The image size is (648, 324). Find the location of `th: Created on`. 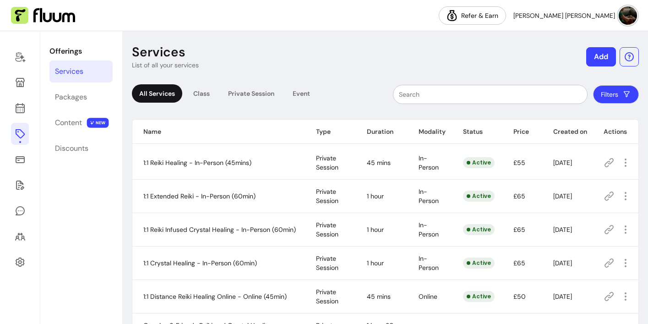

th: Created on is located at coordinates (567, 131).